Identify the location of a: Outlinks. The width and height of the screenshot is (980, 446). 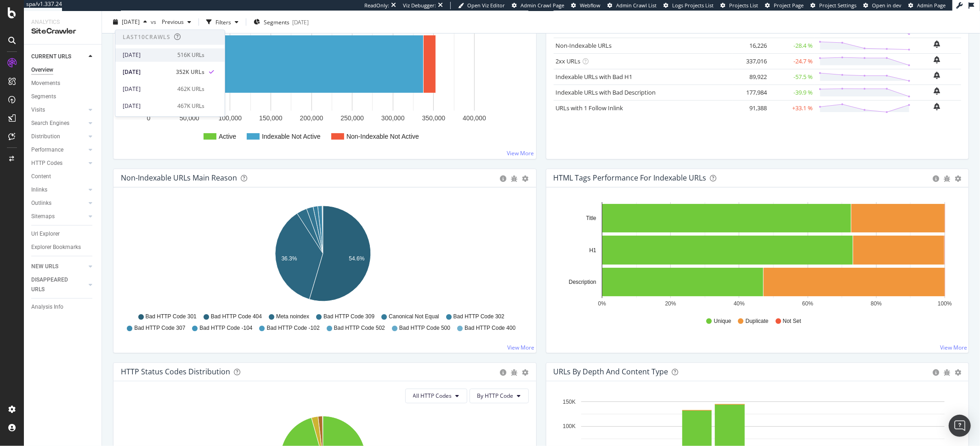
(58, 203).